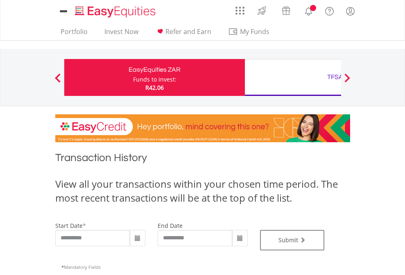 The width and height of the screenshot is (405, 275). I want to click on a: My Profile, so click(350, 11).